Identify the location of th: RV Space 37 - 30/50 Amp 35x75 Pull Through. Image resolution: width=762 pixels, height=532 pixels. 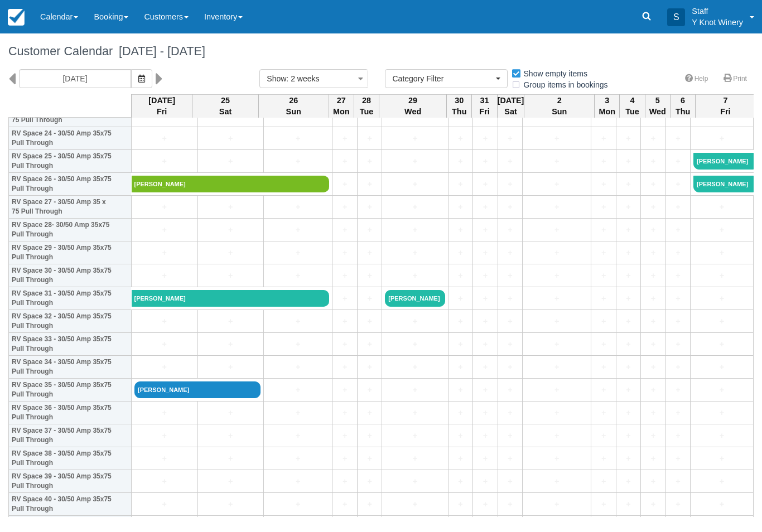
(70, 435).